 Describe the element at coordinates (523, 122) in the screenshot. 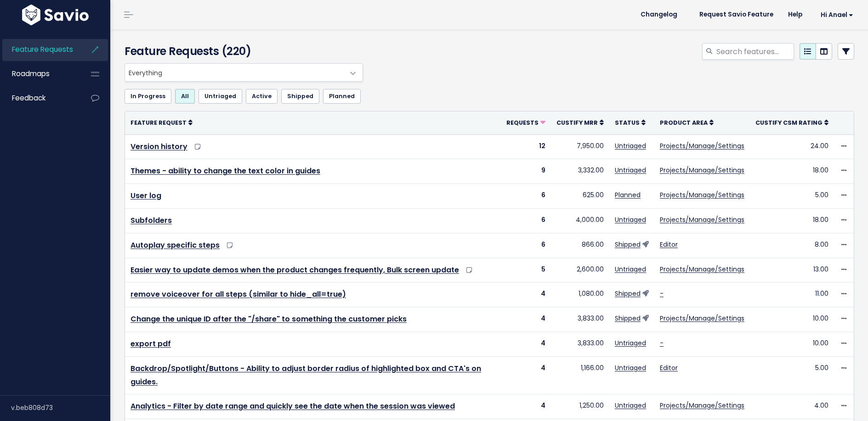

I see `span: Requests` at that location.